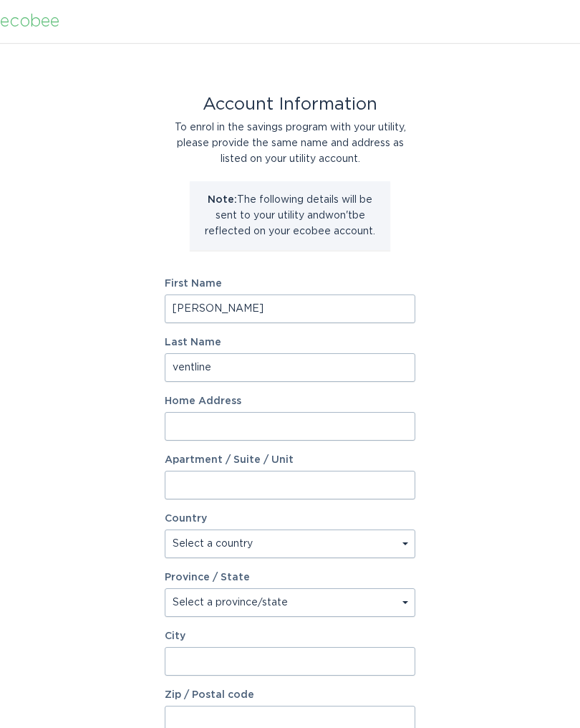  Describe the element at coordinates (207, 577) in the screenshot. I see `label: Province / State` at that location.